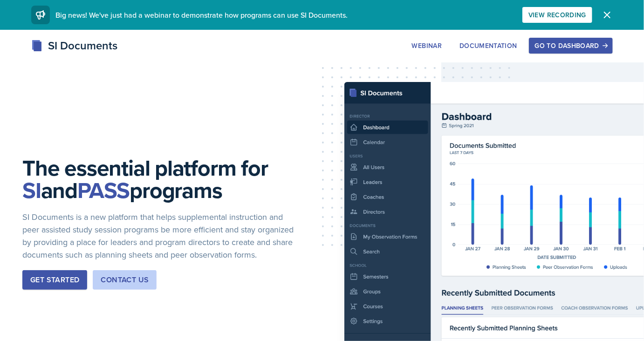 This screenshot has height=341, width=644. I want to click on div: Contact Us, so click(125, 280).